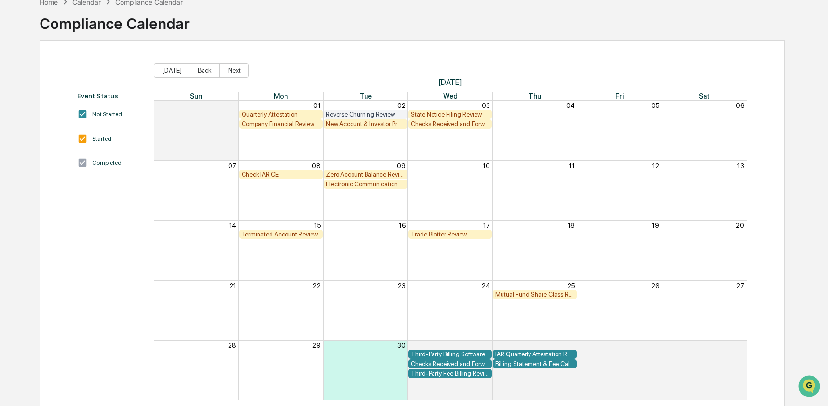  What do you see at coordinates (281, 234) in the screenshot?
I see `div: Terminated Account Review` at bounding box center [281, 234].